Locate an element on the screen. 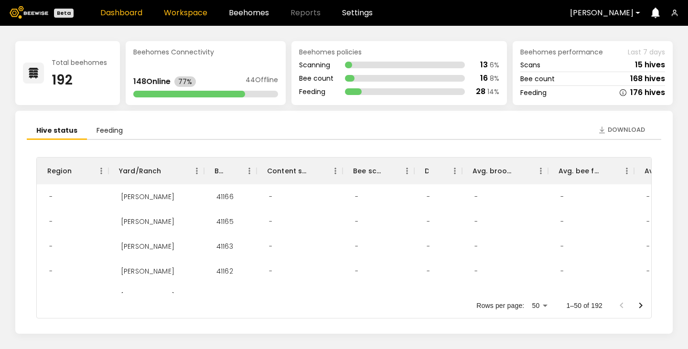 The image size is (688, 349). span: Reports is located at coordinates (305, 13).